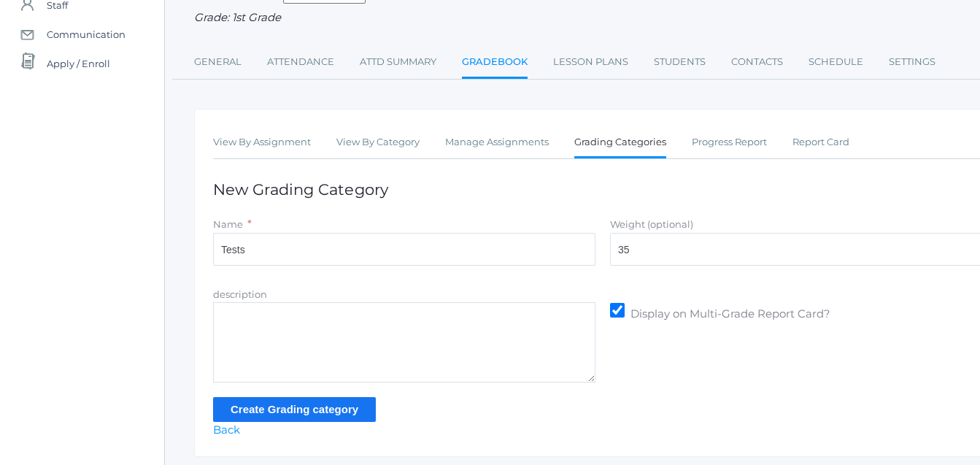  I want to click on a: Settings, so click(912, 62).